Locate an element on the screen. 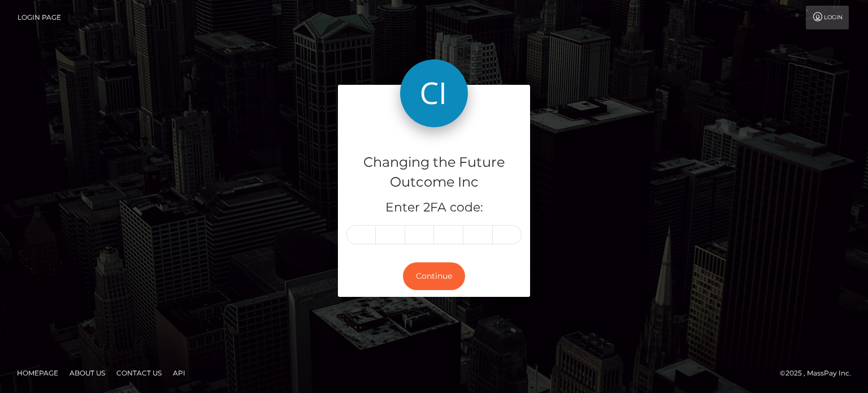  a: Login is located at coordinates (827, 17).